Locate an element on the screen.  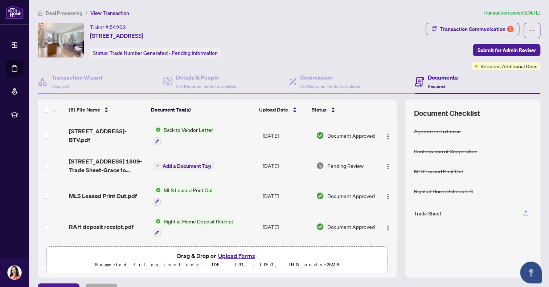
span: Status is located at coordinates (319, 110).